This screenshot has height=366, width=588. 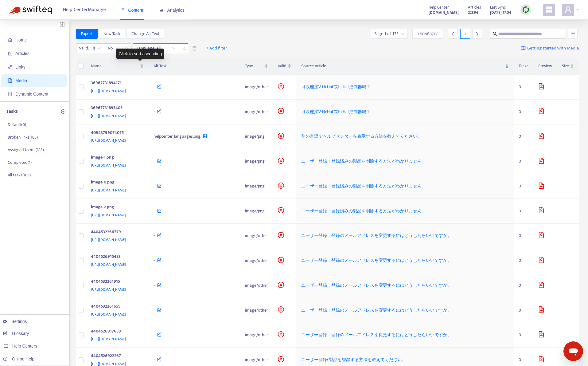 I want to click on span: Name, so click(x=115, y=66).